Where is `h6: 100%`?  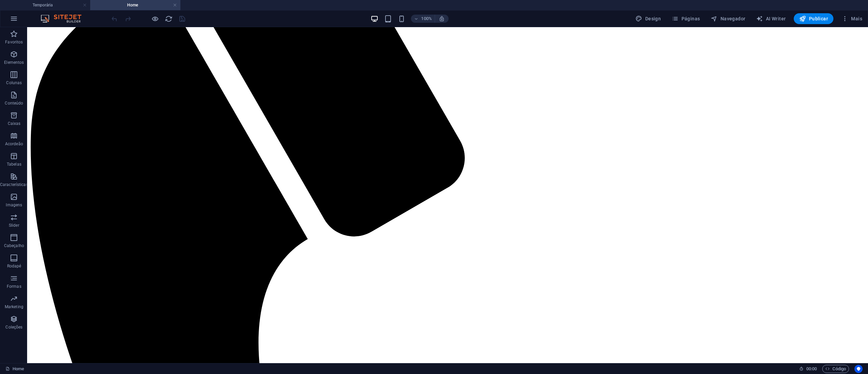
h6: 100% is located at coordinates (426, 18).